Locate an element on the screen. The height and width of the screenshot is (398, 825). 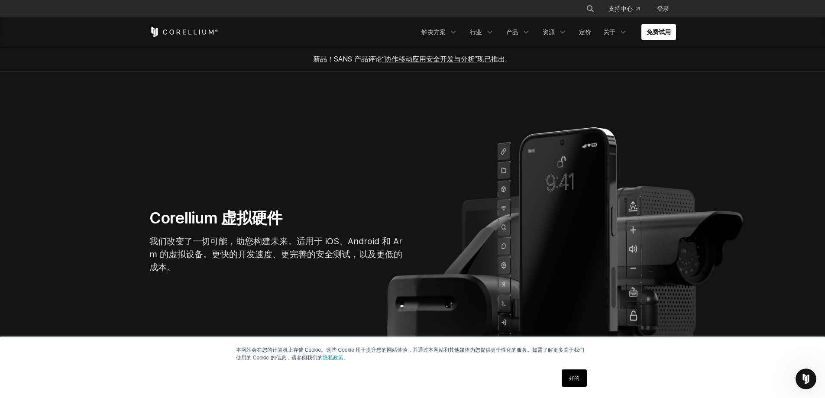
font: 本网站会在您的计算机上存储 Cookie。这些 Cookie 用于提升您的网站体验，并通过本网站和其他媒体为您提供更个性化的服务。如需了解更多关于我们使用的 Cookie 的信息，请参阅我们的 is located at coordinates (410, 354).